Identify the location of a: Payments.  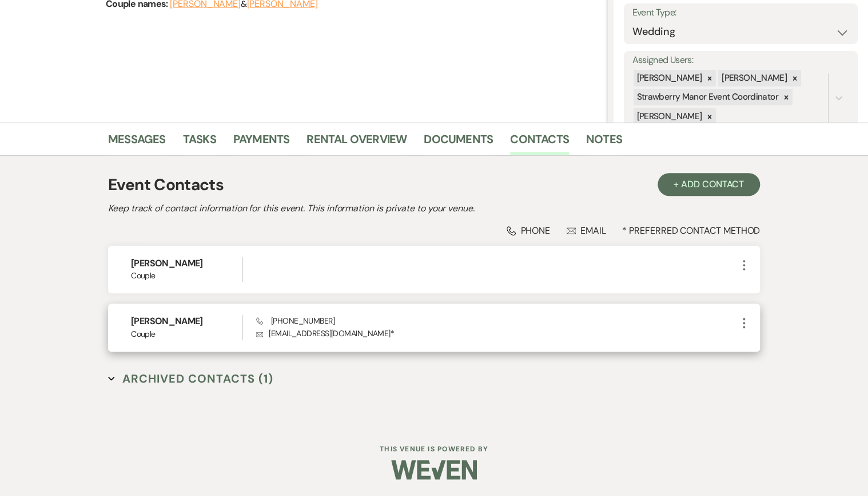
(262, 143).